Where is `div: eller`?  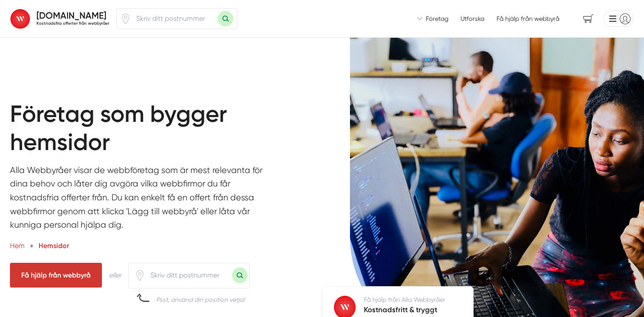
div: eller is located at coordinates (115, 275).